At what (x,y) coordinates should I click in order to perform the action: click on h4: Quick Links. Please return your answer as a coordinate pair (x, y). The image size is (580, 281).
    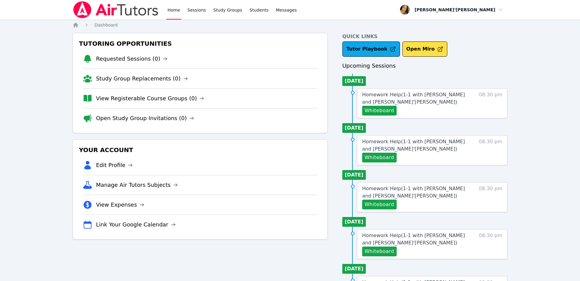
    Looking at the image, I should click on (425, 37).